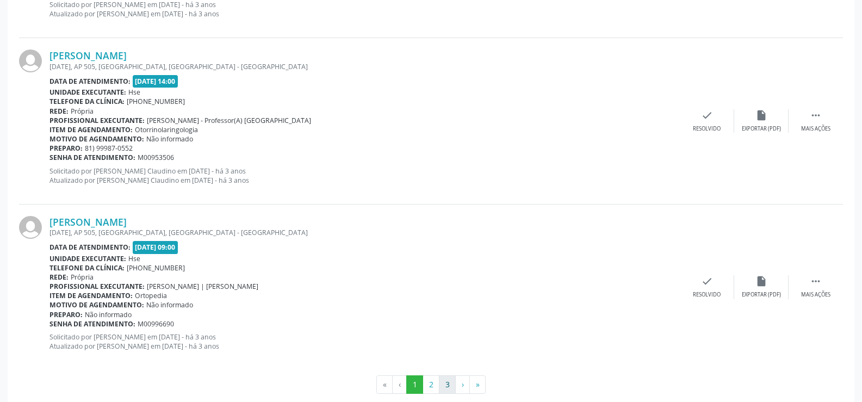  Describe the element at coordinates (109, 148) in the screenshot. I see `span: 81) 99987-0552` at that location.